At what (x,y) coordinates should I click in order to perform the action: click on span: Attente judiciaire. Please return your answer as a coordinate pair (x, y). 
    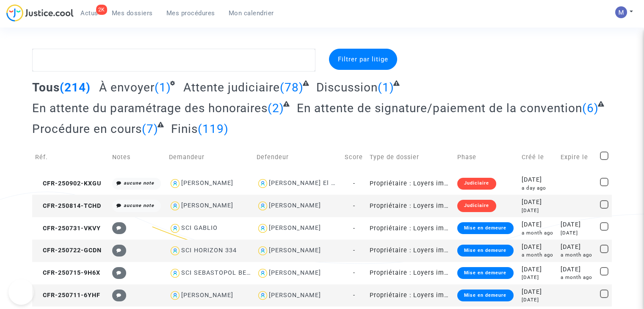
    Looking at the image, I should click on (232, 87).